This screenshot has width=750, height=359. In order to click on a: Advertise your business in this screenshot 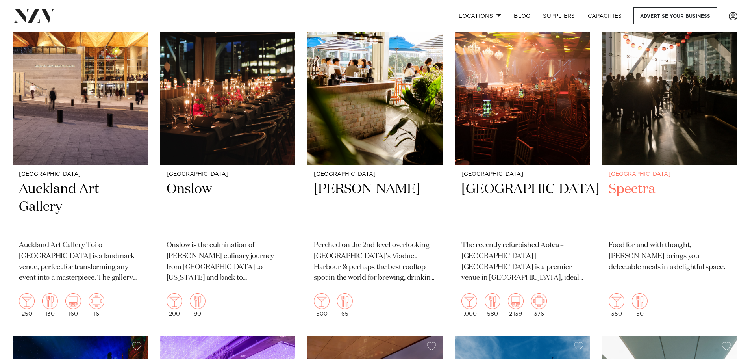, I will do `click(676, 16)`.